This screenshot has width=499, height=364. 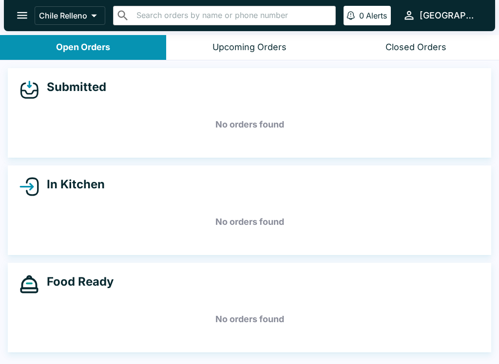 What do you see at coordinates (415, 47) in the screenshot?
I see `div: Closed Orders` at bounding box center [415, 47].